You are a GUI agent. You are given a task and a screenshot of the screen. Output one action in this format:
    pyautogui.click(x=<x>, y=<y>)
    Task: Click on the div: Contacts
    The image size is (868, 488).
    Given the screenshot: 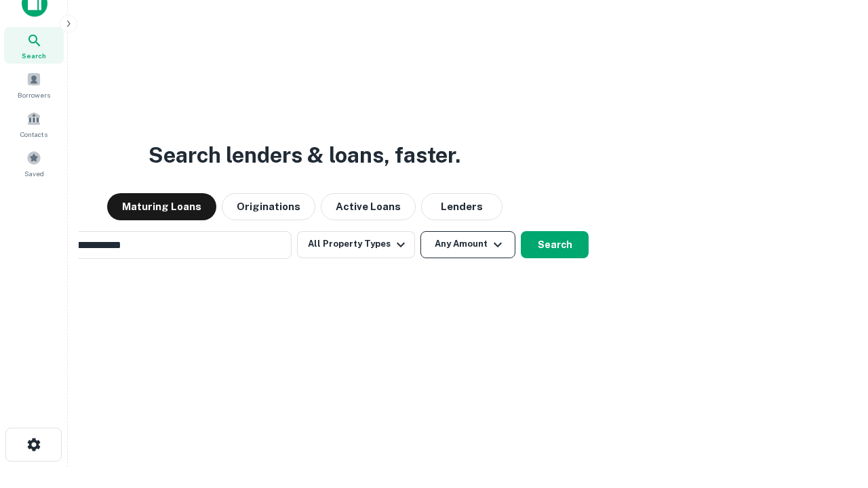 What is the action you would take?
    pyautogui.click(x=34, y=124)
    